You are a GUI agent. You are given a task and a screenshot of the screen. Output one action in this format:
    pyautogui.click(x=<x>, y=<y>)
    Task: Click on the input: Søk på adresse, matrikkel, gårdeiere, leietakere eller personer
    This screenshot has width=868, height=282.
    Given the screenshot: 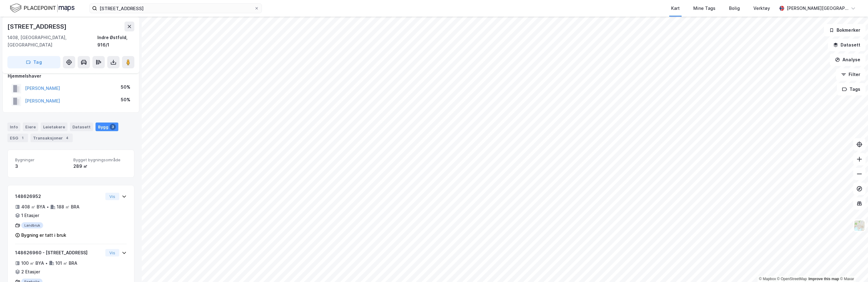 What is the action you would take?
    pyautogui.click(x=176, y=8)
    